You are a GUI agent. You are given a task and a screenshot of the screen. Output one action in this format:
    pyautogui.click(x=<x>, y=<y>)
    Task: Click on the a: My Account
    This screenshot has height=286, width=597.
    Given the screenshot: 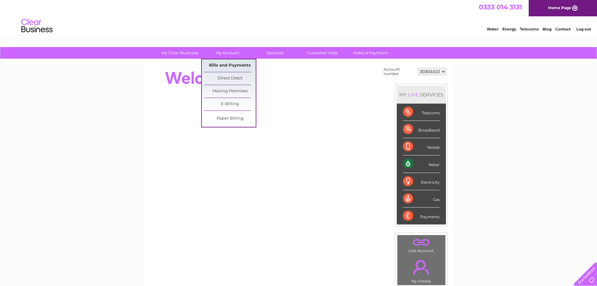 What is the action you would take?
    pyautogui.click(x=227, y=53)
    